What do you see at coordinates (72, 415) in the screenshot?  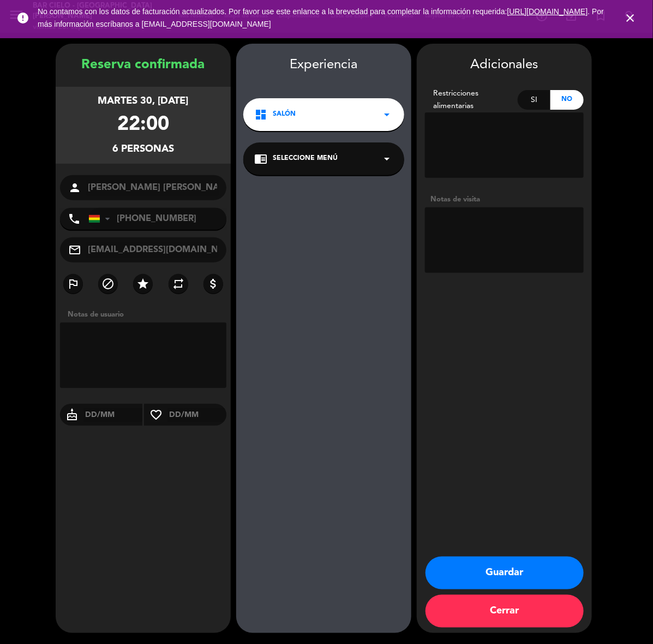 I see `i: cake` at bounding box center [72, 415].